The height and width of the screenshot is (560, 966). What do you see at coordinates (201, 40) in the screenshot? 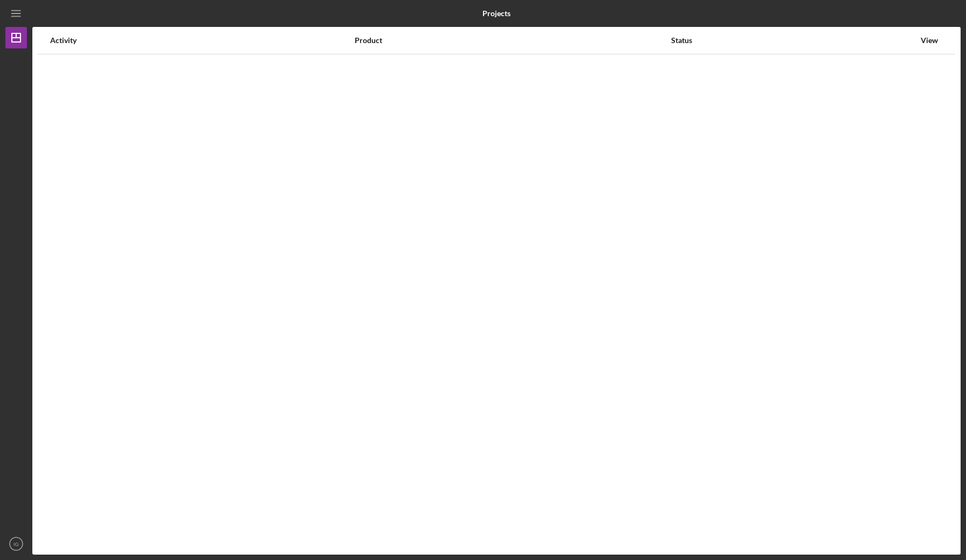
I see `div: Activity` at bounding box center [201, 40].